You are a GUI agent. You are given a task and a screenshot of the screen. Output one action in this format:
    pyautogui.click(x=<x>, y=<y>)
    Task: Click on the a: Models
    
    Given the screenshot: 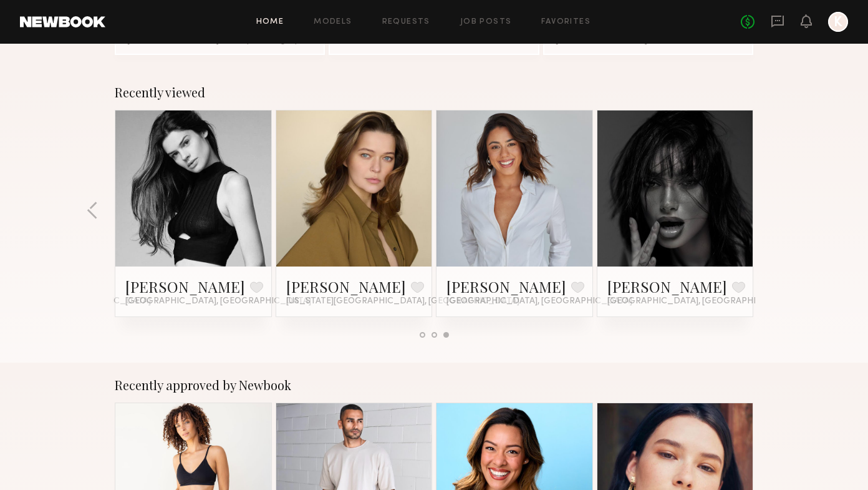 What is the action you would take?
    pyautogui.click(x=332, y=22)
    